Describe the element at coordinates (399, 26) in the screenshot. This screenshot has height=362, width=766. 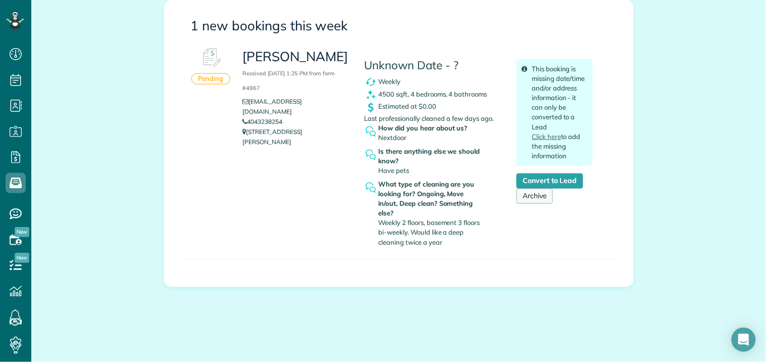
I see `h3: 1 new bookings this week` at that location.